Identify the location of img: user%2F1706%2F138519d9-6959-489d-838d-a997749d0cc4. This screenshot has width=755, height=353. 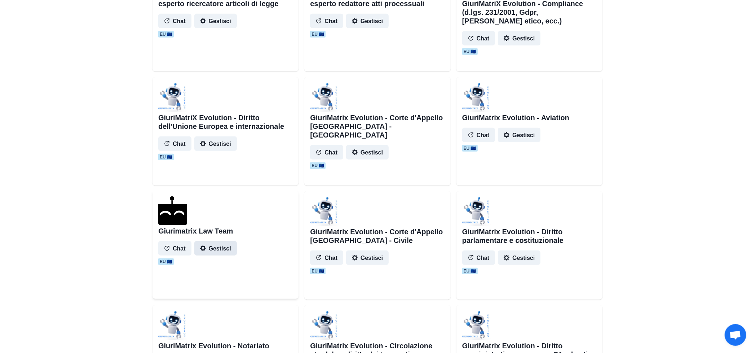
(477, 325).